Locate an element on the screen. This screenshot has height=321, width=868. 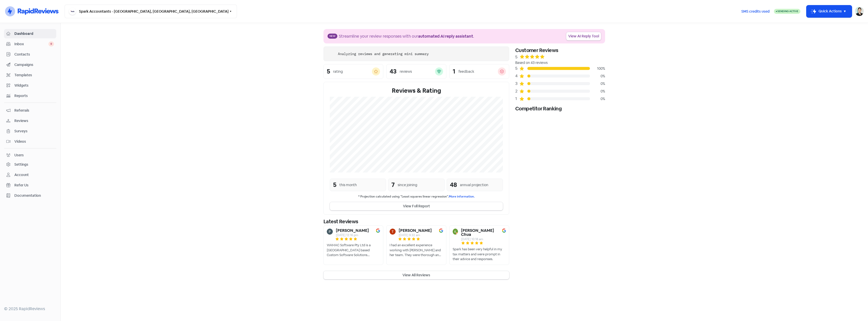
span: New is located at coordinates (332, 36).